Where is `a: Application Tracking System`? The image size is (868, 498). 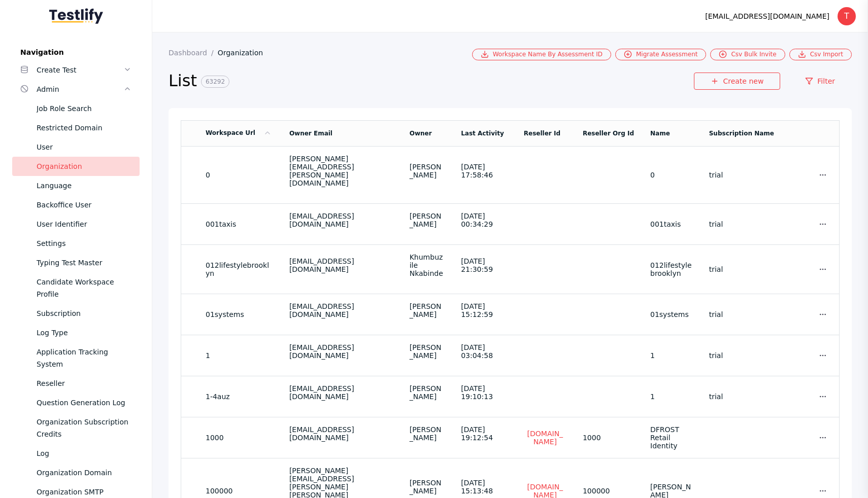 a: Application Tracking System is located at coordinates (76, 358).